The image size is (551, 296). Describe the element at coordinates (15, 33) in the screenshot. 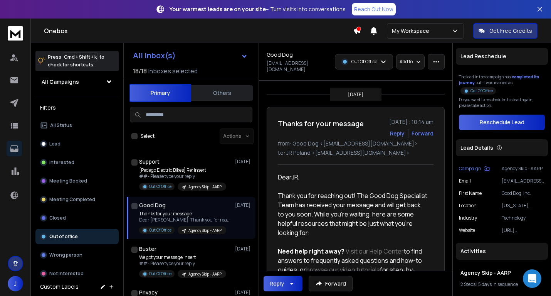

I see `img: logo` at that location.